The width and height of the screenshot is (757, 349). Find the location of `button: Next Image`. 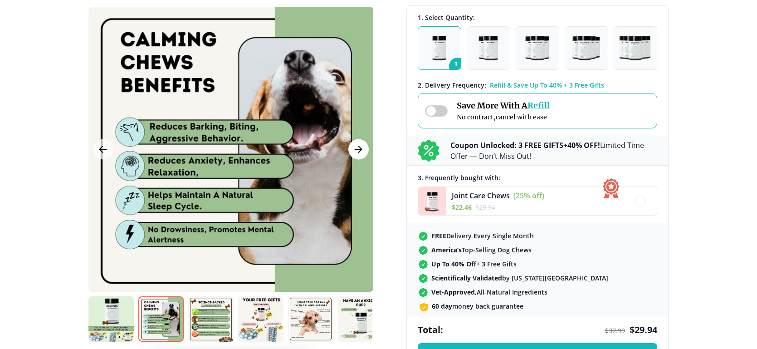

button: Next Image is located at coordinates (358, 149).